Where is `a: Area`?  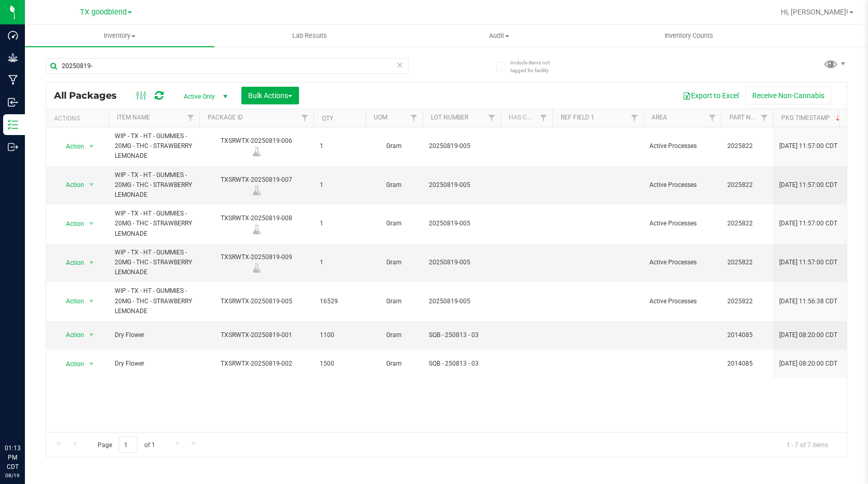 a: Area is located at coordinates (659, 117).